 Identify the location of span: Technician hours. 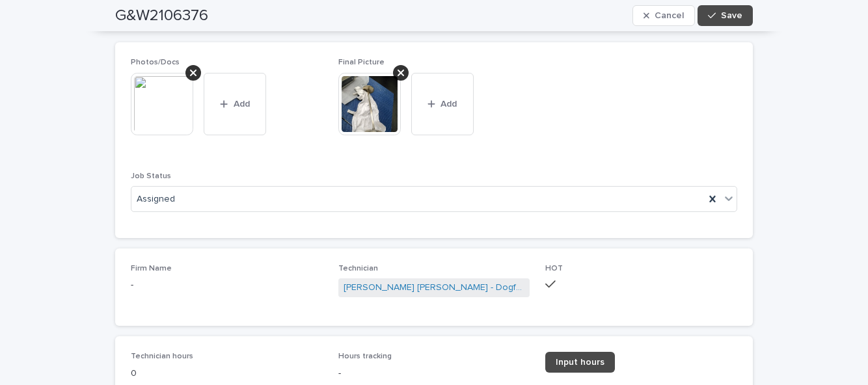
(162, 356).